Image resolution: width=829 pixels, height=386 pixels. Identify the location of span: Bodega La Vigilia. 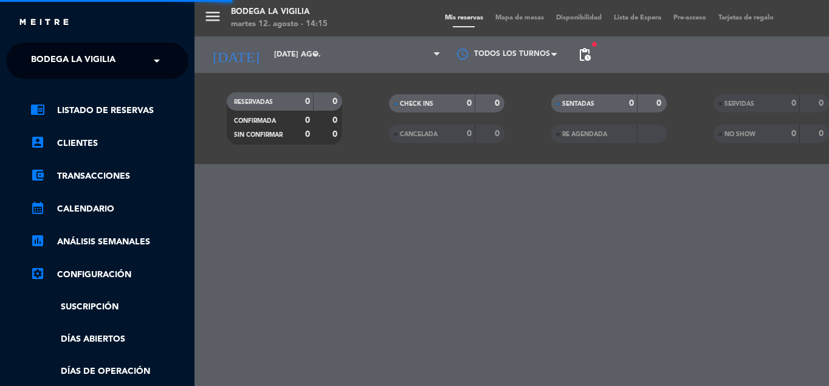
(73, 61).